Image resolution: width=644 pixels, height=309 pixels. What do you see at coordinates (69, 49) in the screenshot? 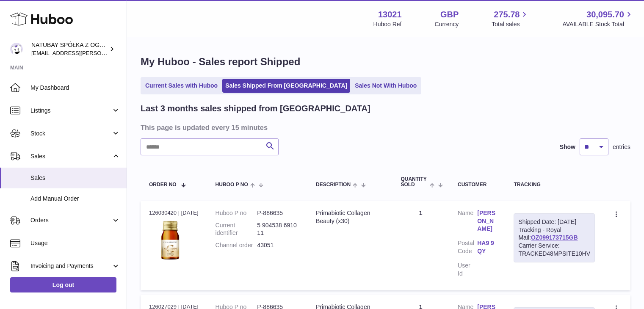
I see `div: NATUBAY SPÓŁKA Z OGRANICZONĄ ODPOWIEDZIALNOŚCIĄ` at bounding box center [69, 49].